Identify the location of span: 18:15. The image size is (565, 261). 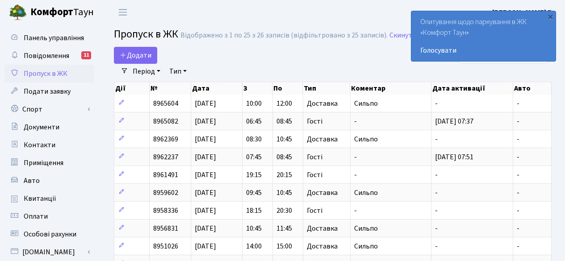
(254, 211).